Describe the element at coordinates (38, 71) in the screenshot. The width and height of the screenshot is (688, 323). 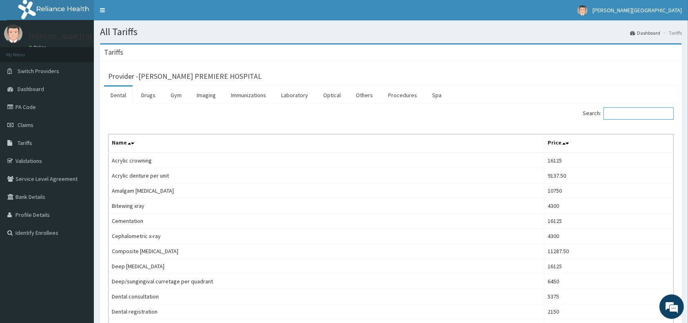
I see `span: Switch Providers` at that location.